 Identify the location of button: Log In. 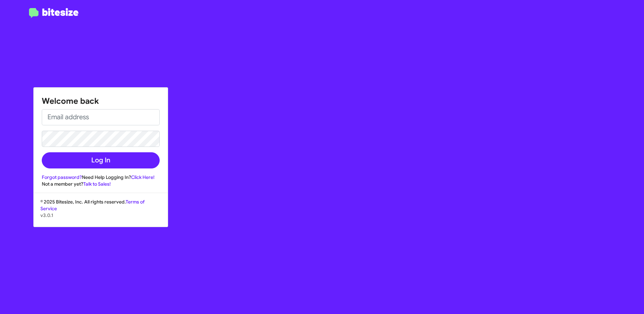
(101, 160).